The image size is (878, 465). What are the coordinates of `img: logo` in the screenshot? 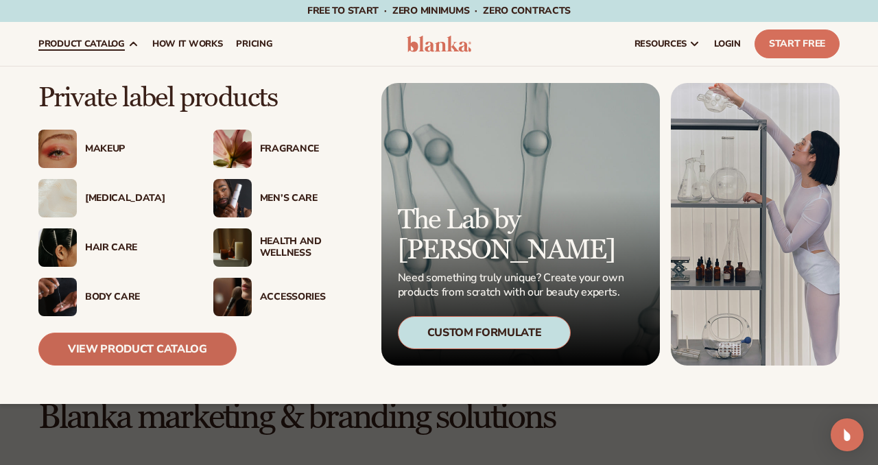 It's located at (439, 44).